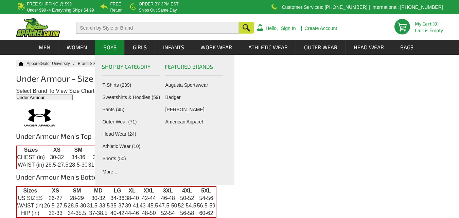 The width and height of the screenshot is (459, 218). Describe the element at coordinates (77, 47) in the screenshot. I see `a: Women` at that location.